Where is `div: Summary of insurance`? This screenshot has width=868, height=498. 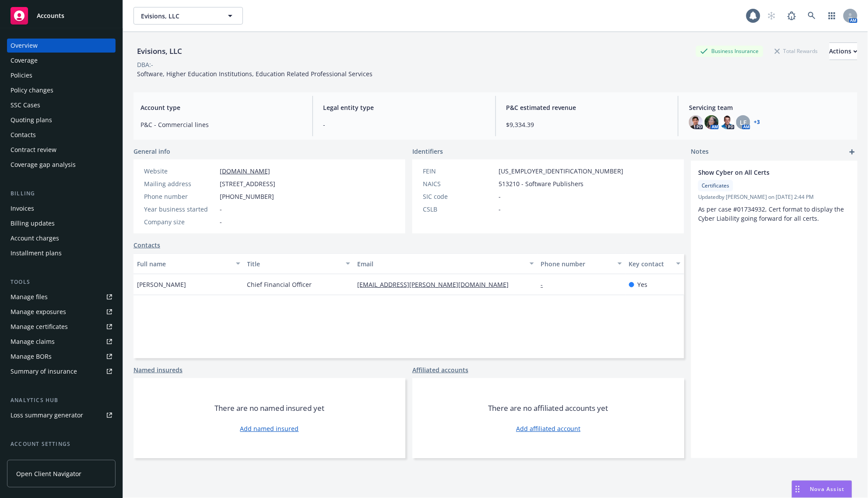
div: Summary of insurance is located at coordinates (44, 372).